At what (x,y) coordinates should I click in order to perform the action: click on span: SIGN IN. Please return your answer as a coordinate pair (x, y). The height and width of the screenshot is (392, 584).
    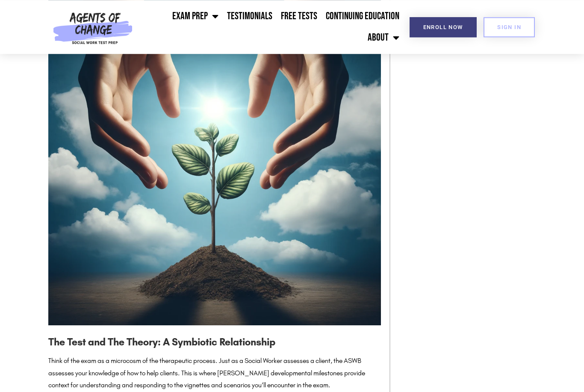
    Looking at the image, I should click on (509, 27).